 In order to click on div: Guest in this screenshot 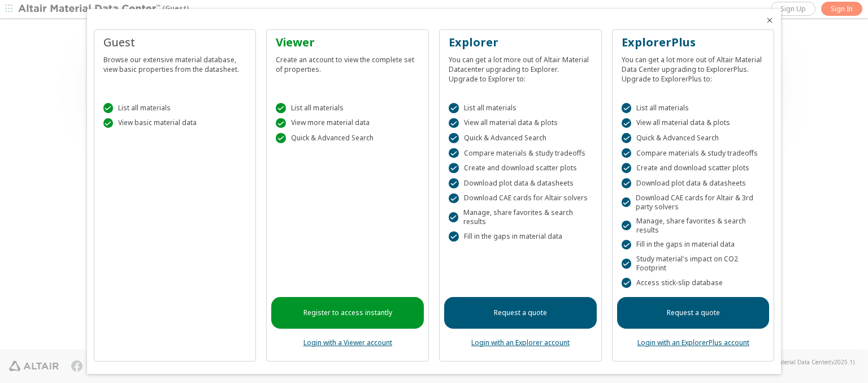, I will do `click(175, 43)`.